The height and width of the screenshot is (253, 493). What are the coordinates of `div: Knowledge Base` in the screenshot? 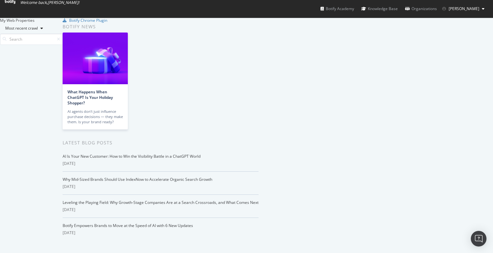 It's located at (379, 9).